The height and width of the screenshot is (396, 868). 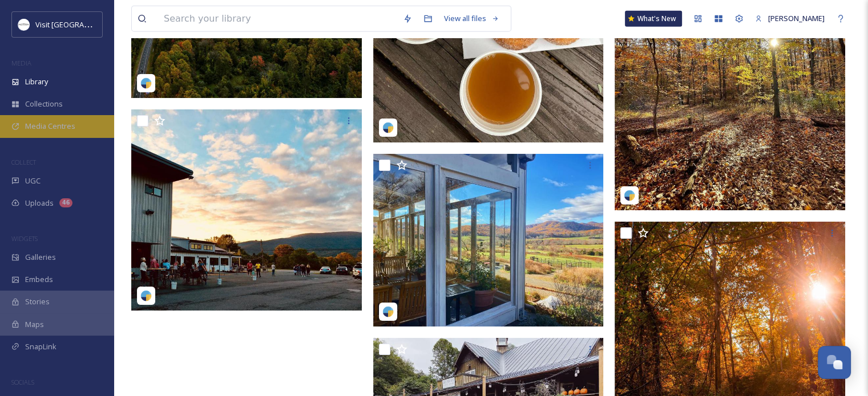 I want to click on span: Stories, so click(x=37, y=301).